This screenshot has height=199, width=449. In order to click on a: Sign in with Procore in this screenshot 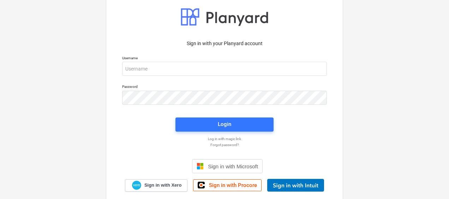, I will do `click(227, 185)`.